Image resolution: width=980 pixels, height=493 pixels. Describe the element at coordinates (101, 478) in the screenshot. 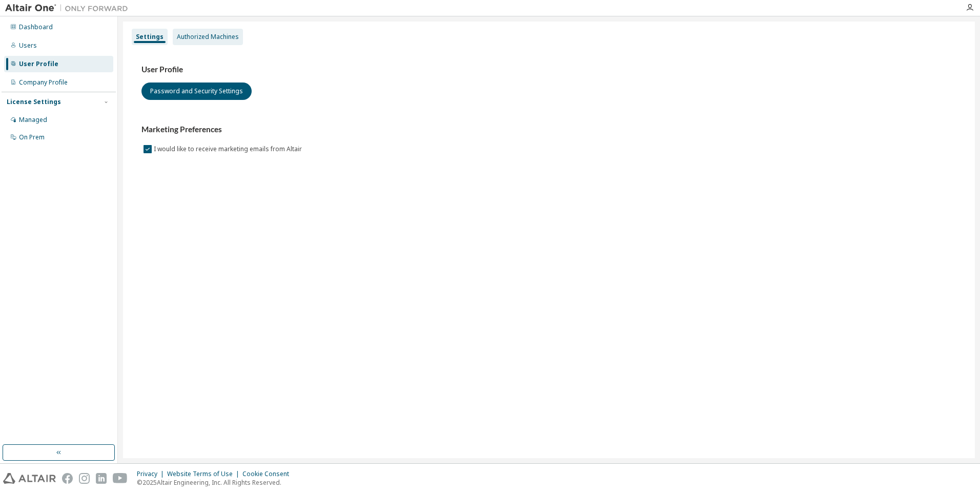

I see `img: linkedin.svg` at that location.